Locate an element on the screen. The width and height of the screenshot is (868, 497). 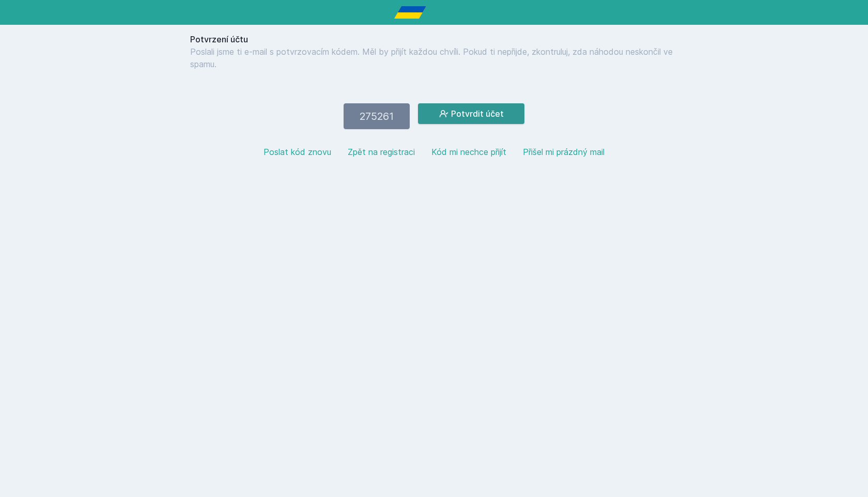
h1: Potvrzení účtu is located at coordinates (434, 39).